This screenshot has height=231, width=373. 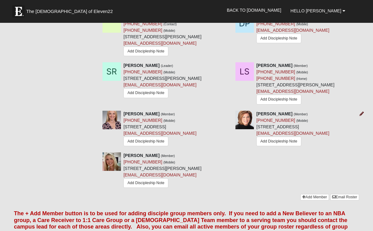 What do you see at coordinates (302, 78) in the screenshot?
I see `small: (Home)` at bounding box center [302, 78].